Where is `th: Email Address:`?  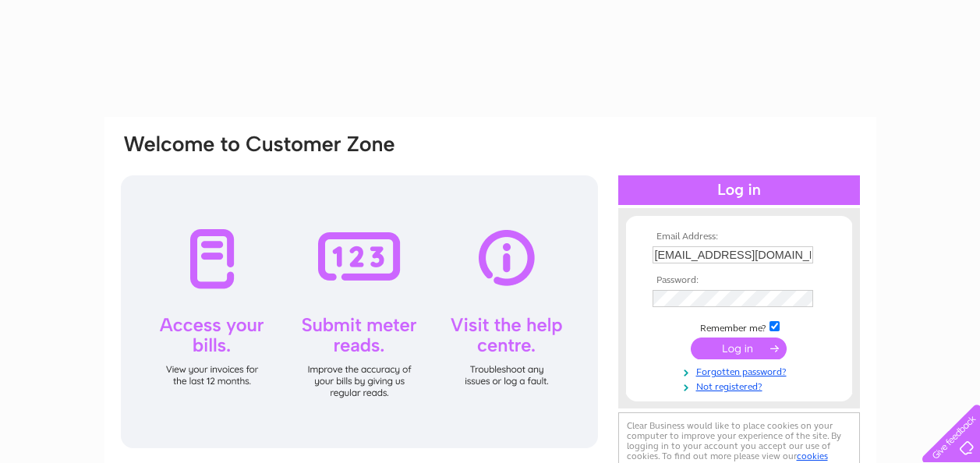 th: Email Address: is located at coordinates (739, 237).